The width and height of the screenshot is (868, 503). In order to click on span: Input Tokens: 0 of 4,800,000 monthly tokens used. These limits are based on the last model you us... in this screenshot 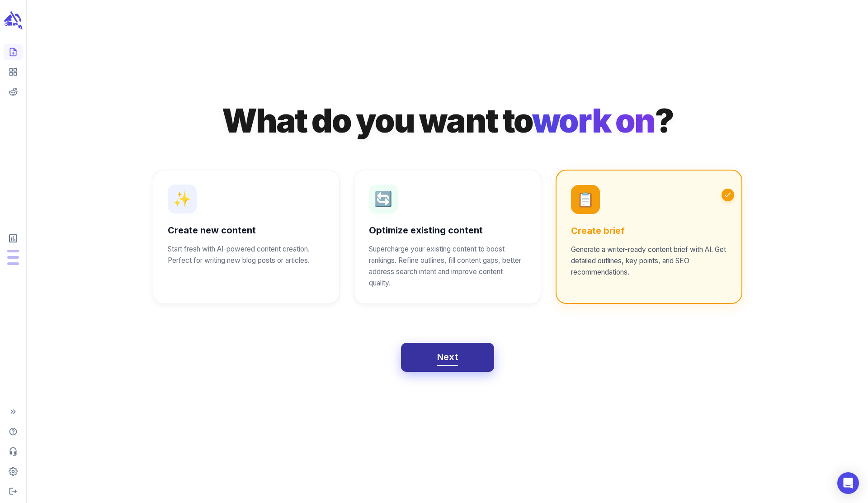, I will do `click(13, 264)`.